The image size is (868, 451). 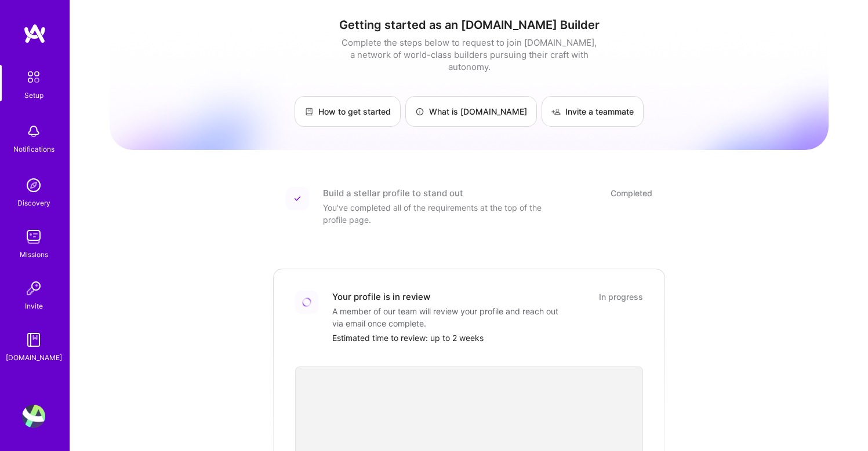 I want to click on div: Setup, so click(x=34, y=95).